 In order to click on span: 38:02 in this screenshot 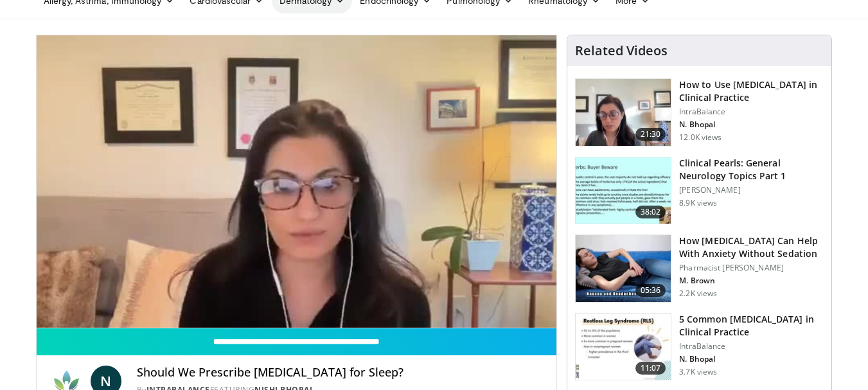, I will do `click(651, 212)`.